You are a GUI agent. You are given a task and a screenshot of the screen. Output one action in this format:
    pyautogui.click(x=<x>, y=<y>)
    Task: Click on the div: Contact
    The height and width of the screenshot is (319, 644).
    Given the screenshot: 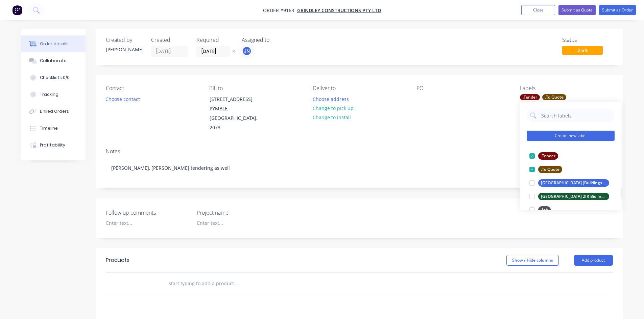 What is the action you would take?
    pyautogui.click(x=152, y=88)
    